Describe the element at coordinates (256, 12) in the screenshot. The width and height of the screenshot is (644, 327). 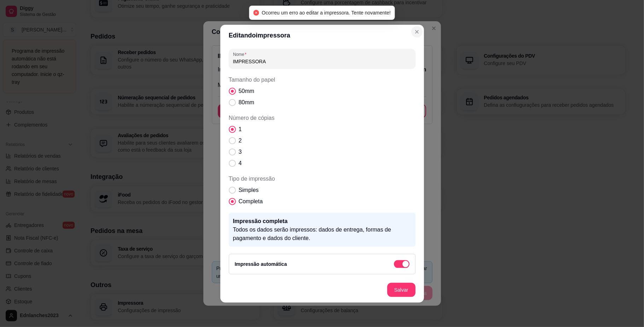
I see `span: close-circle` at that location.